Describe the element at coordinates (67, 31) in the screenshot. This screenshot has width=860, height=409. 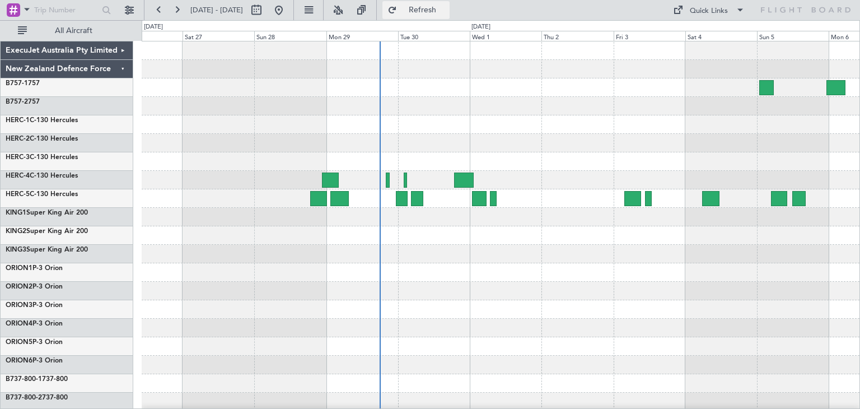
I see `button: All Aircraft` at that location.